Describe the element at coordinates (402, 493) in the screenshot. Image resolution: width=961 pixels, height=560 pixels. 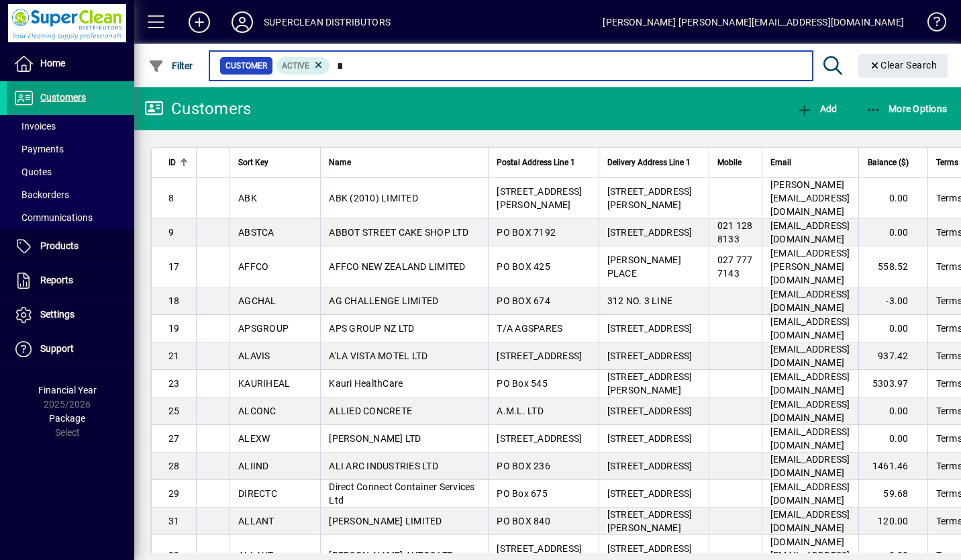
I see `span: Direct Connect Container Services Ltd` at that location.